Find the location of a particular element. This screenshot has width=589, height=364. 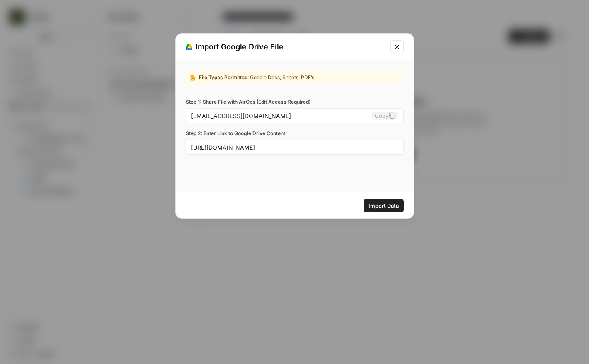

button: Copy is located at coordinates (385, 116).